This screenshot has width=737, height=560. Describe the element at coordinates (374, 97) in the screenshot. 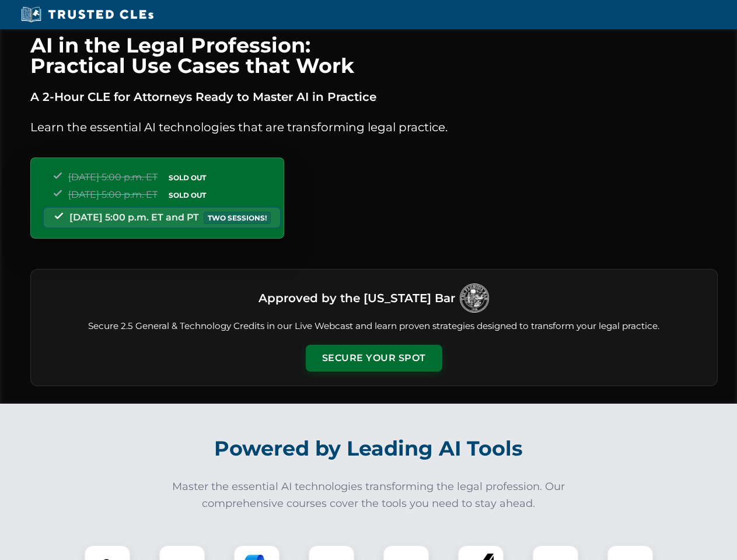

I see `p: A 2-Hour CLE for Attorneys Ready to Master AI in Practice` at that location.